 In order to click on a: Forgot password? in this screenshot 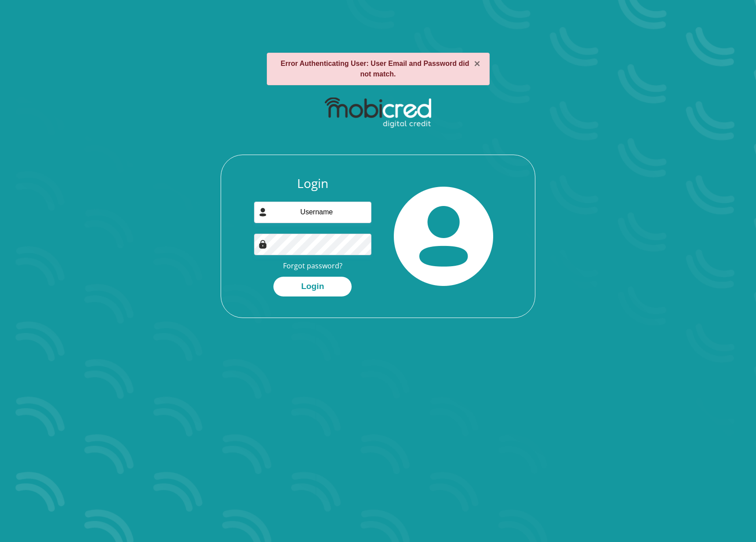, I will do `click(312, 266)`.